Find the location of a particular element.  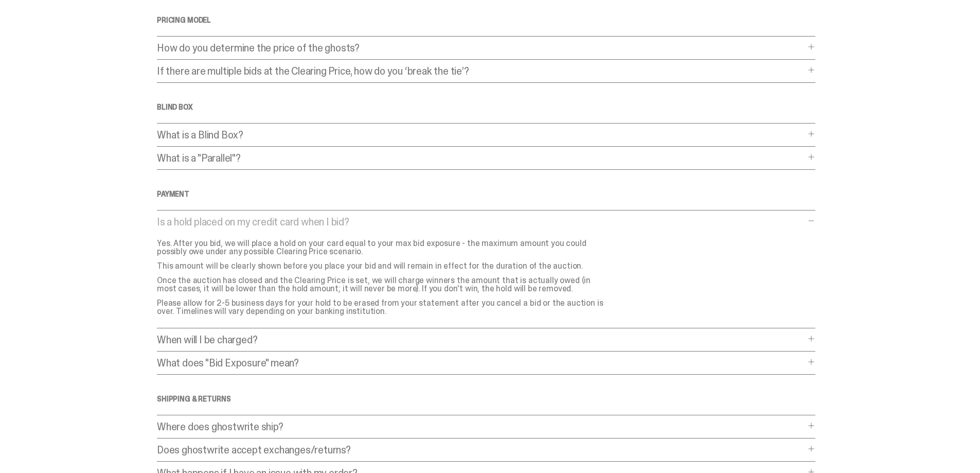

p: Once the auction has closed and the Clearing Price is set, we will charge winners the amount that... is located at coordinates (383, 285).